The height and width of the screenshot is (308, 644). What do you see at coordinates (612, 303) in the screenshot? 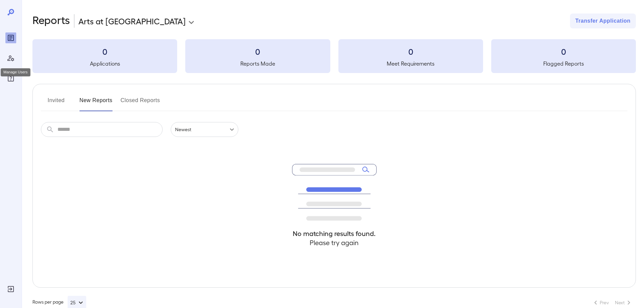
I see `nav: pagination navigation` at bounding box center [612, 303].